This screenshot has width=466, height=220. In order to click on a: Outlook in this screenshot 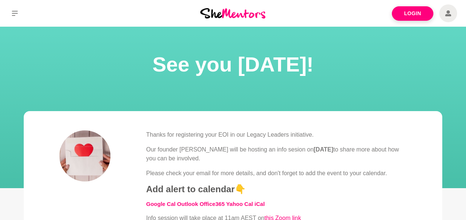, I will do `click(188, 204)`.